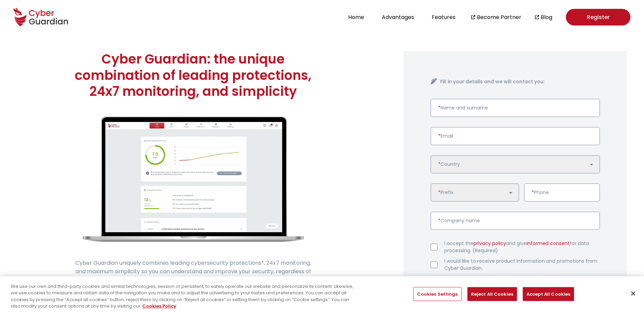  Describe the element at coordinates (492, 294) in the screenshot. I see `button: Reject All Cookies` at that location.